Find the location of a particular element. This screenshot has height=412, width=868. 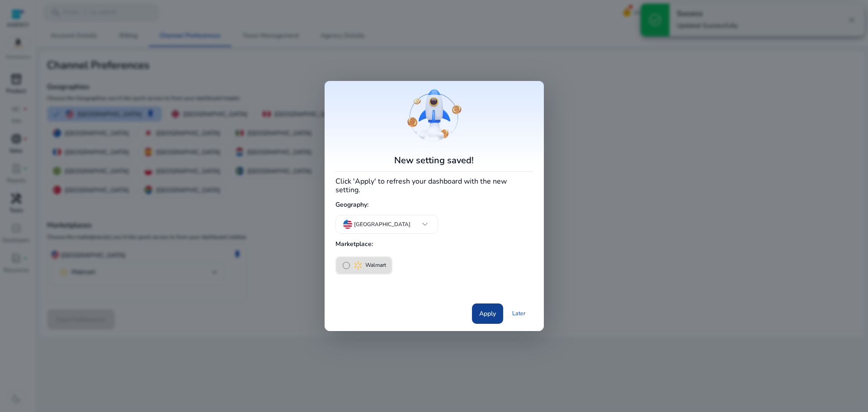

p: Walmart is located at coordinates (375, 265).